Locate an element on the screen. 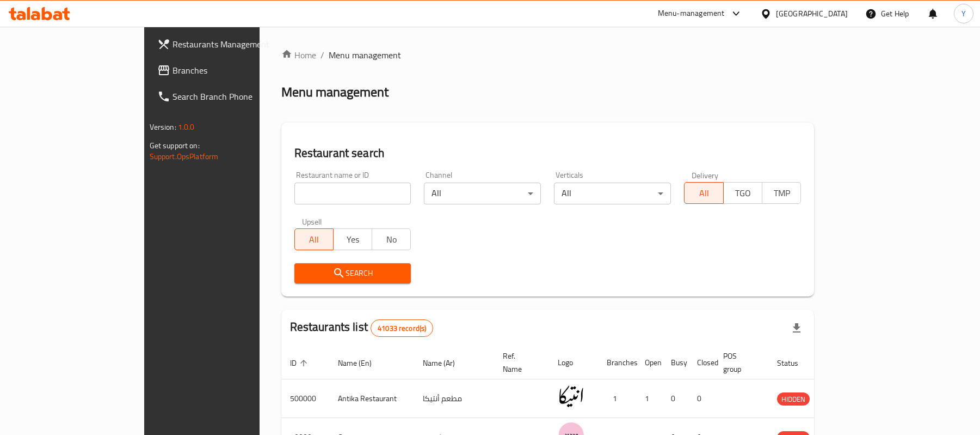 The image size is (980, 435). a: Support.OpsPlatform is located at coordinates (184, 157).